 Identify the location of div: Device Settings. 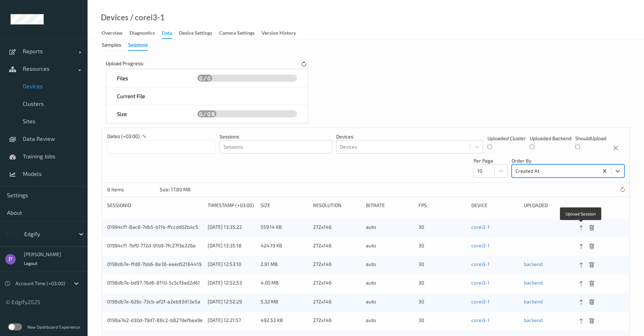
(195, 33).